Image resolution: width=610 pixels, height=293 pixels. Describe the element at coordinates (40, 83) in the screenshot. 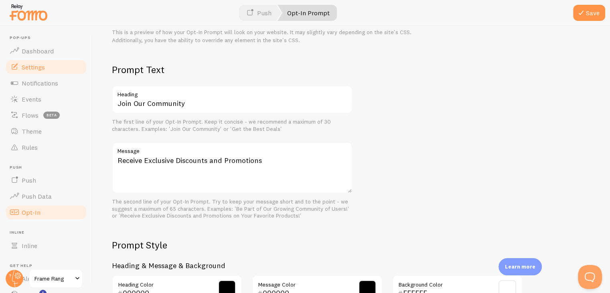

I see `span: Notifications` at that location.